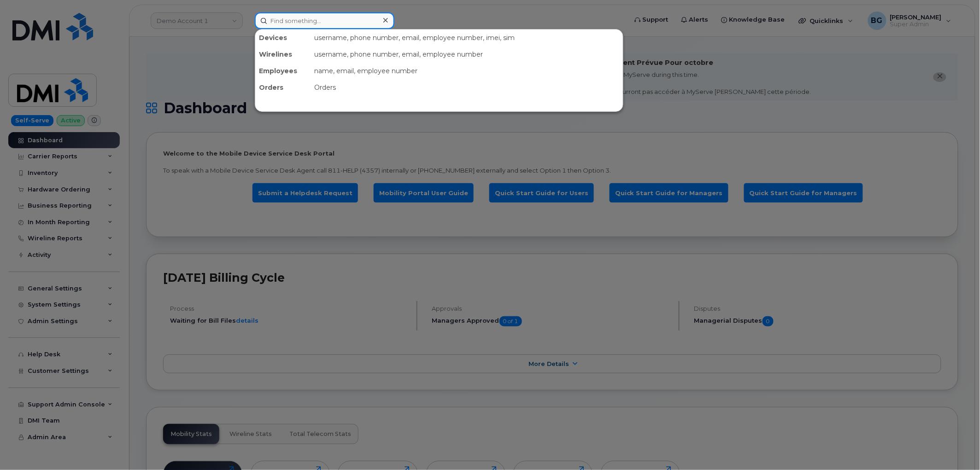 The image size is (980, 470). Describe the element at coordinates (283, 71) in the screenshot. I see `div: Employees` at that location.